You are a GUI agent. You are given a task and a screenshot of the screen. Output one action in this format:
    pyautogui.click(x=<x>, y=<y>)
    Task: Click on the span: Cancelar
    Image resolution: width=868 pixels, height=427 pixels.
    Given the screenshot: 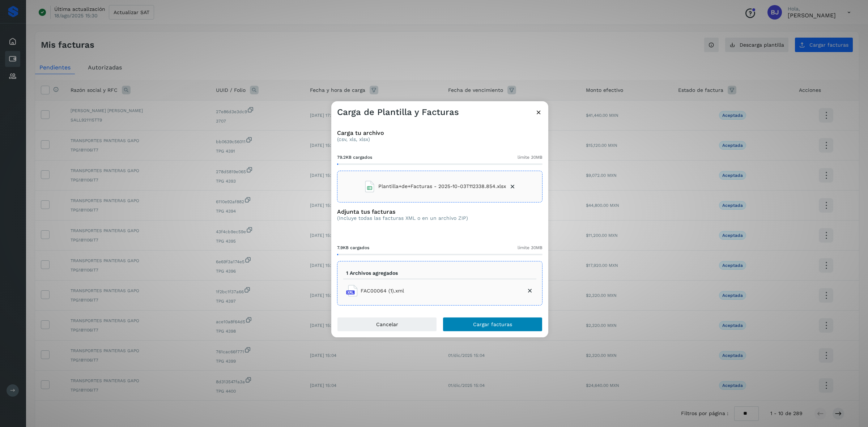 What is the action you would take?
    pyautogui.click(x=387, y=324)
    